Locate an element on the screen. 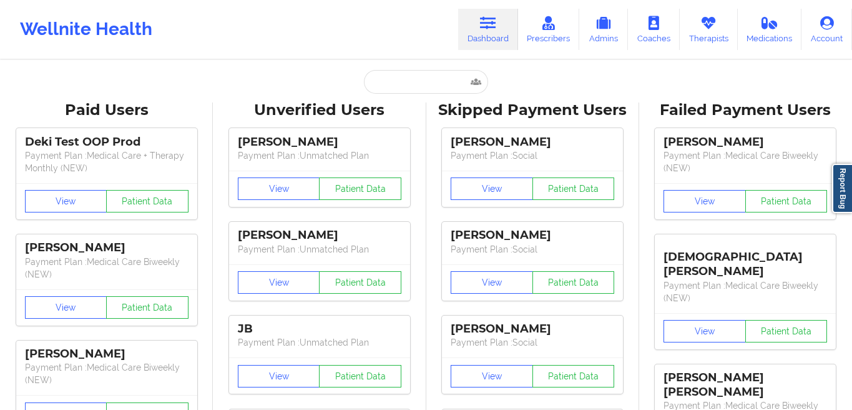 Image resolution: width=852 pixels, height=410 pixels. div: Deki Test OOP Prod is located at coordinates (107, 142).